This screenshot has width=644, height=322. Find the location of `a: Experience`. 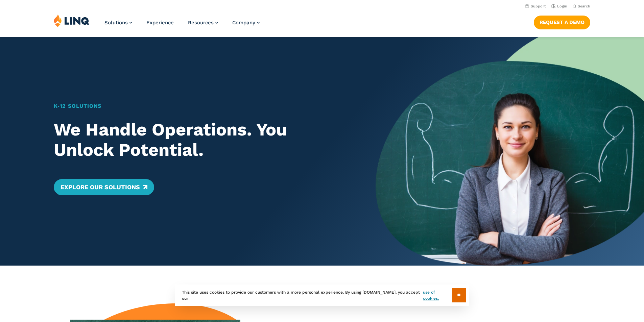

a: Experience is located at coordinates (160, 23).